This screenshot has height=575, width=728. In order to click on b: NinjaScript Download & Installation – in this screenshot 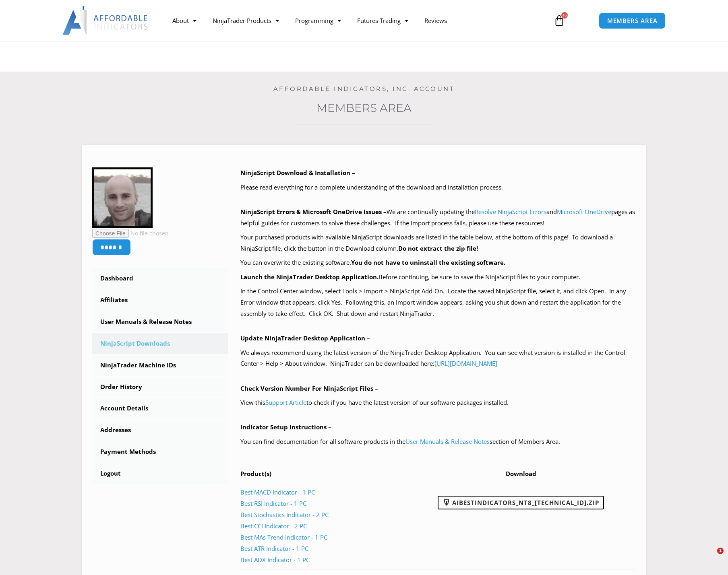, I will do `click(298, 173)`.